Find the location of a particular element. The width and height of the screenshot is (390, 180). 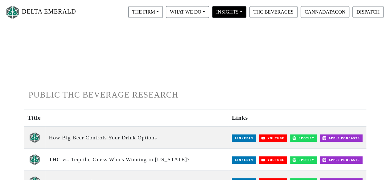

th: Links is located at coordinates (297, 118).